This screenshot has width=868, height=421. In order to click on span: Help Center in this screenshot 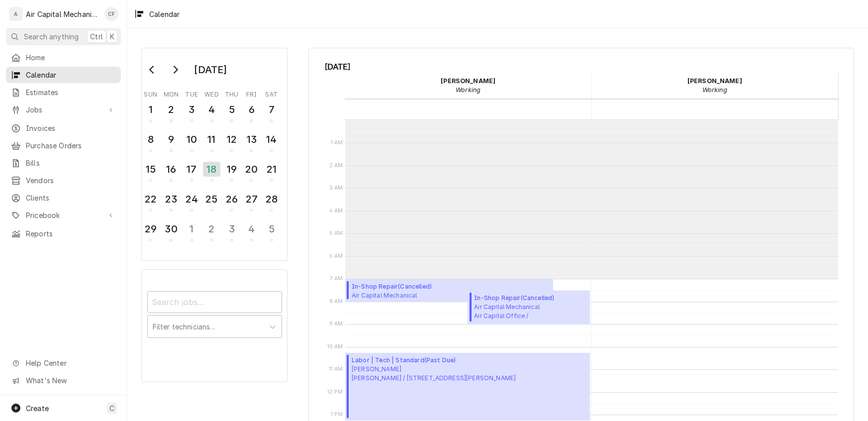, I will do `click(70, 363)`.